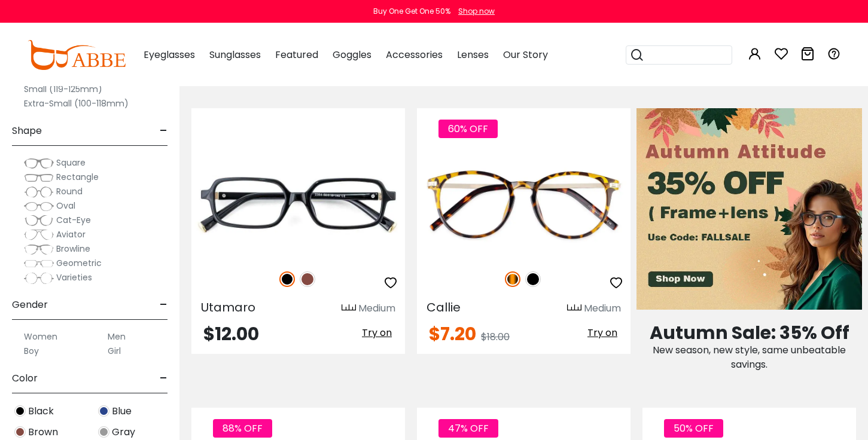 The height and width of the screenshot is (440, 868). I want to click on span: Utamaro, so click(228, 307).